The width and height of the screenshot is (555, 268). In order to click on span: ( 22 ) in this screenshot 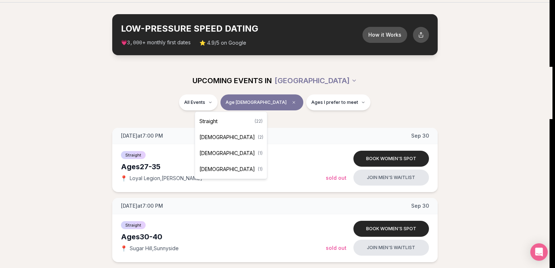, I will do `click(259, 121)`.